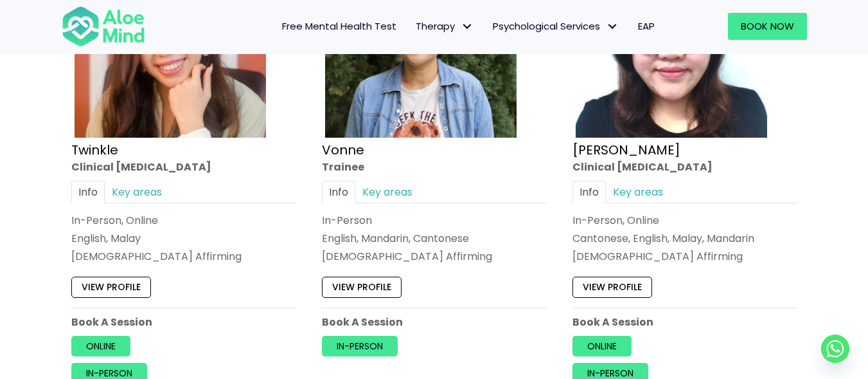 This screenshot has height=379, width=868. What do you see at coordinates (434, 220) in the screenshot?
I see `div: In-Person` at bounding box center [434, 220].